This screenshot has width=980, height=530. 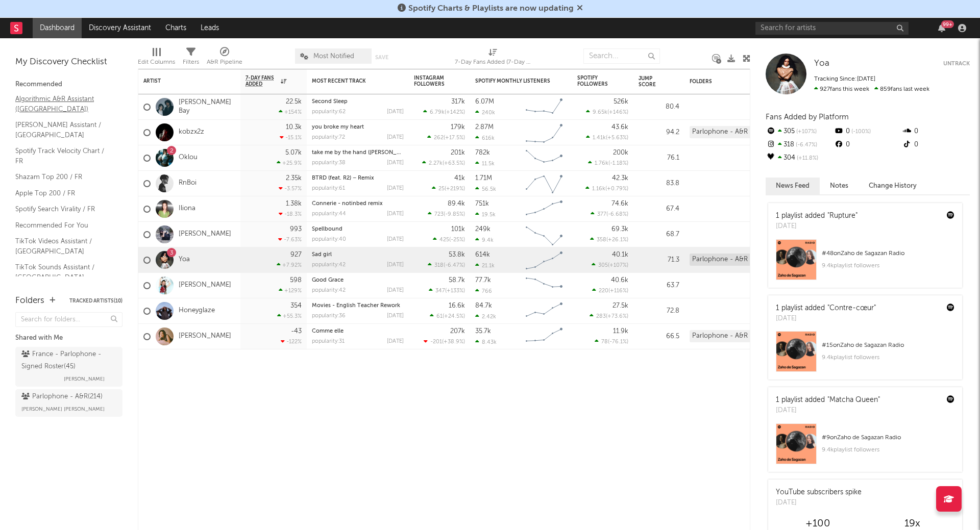 What do you see at coordinates (225, 58) in the screenshot?
I see `div: A&R Pipeline` at bounding box center [225, 58].